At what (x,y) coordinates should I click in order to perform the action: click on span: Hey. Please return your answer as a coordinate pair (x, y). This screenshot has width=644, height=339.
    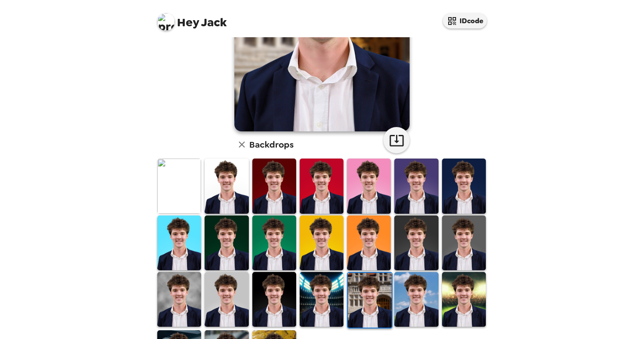
    Looking at the image, I should click on (188, 22).